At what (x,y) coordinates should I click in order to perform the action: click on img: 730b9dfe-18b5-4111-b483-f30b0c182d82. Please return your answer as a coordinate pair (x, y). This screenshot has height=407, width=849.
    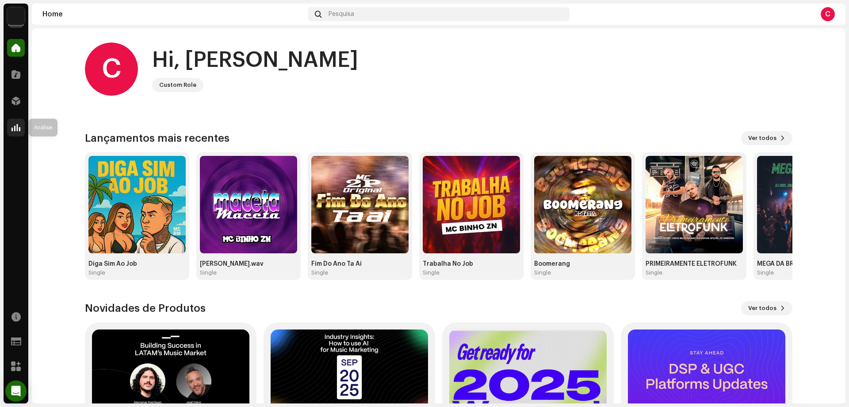
    Looking at the image, I should click on (16, 16).